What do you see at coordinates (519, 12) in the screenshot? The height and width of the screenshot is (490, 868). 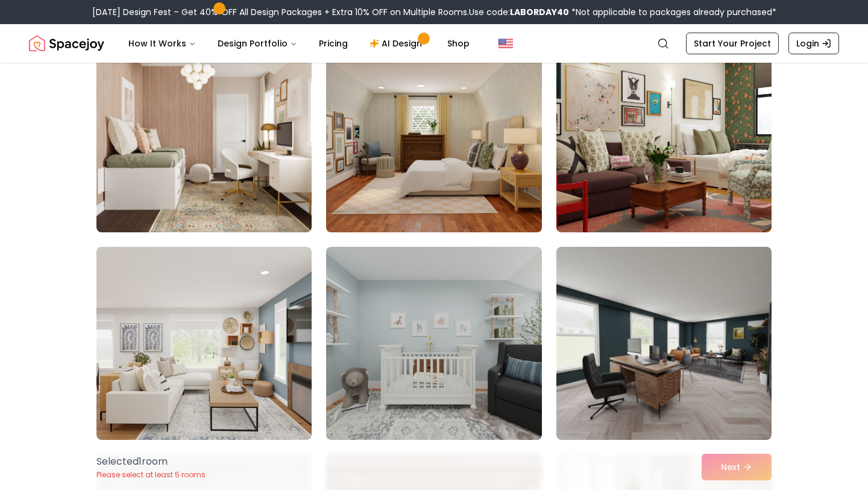 I see `span: Use code:` at bounding box center [519, 12].